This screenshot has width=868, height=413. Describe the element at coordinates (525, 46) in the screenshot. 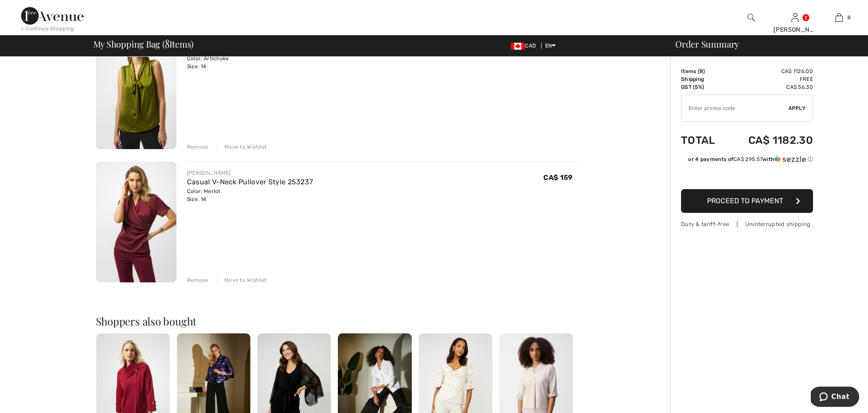

I see `span: CAD` at that location.